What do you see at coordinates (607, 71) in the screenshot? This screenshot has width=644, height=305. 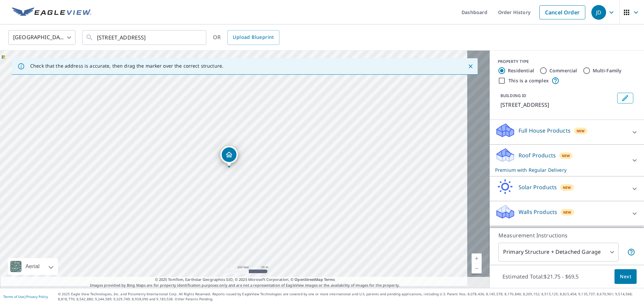 I see `label: Multi-Family` at bounding box center [607, 71].